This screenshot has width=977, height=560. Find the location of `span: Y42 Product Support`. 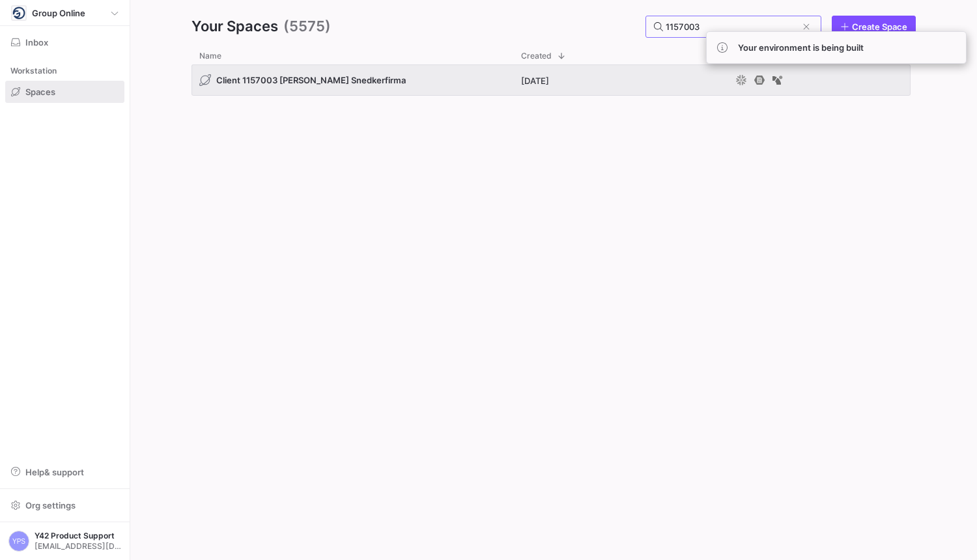

span: Y42 Product Support is located at coordinates (77, 536).